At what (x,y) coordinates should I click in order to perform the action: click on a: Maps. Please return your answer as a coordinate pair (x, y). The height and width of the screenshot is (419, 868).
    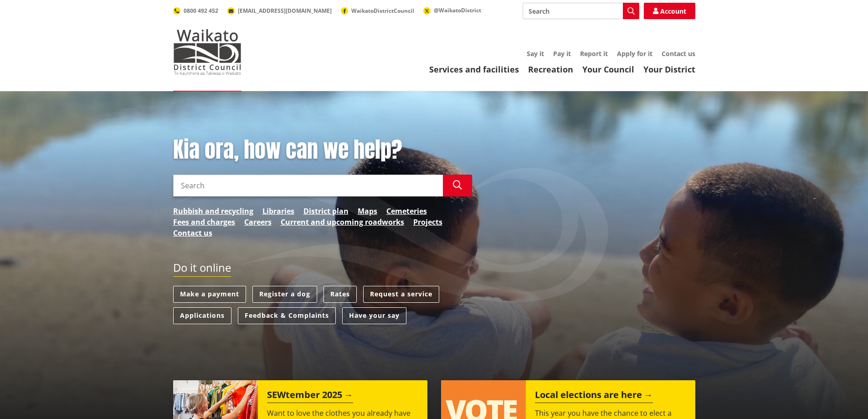
    Looking at the image, I should click on (368, 211).